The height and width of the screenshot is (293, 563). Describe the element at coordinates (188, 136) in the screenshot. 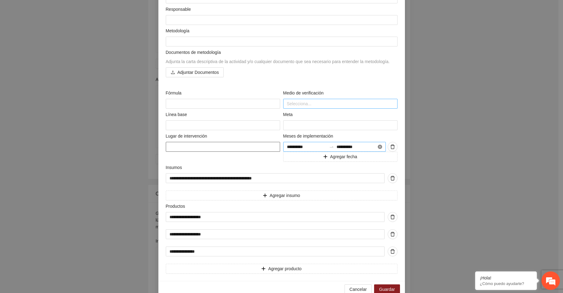

I see `span: Lugar de intervención` at that location.